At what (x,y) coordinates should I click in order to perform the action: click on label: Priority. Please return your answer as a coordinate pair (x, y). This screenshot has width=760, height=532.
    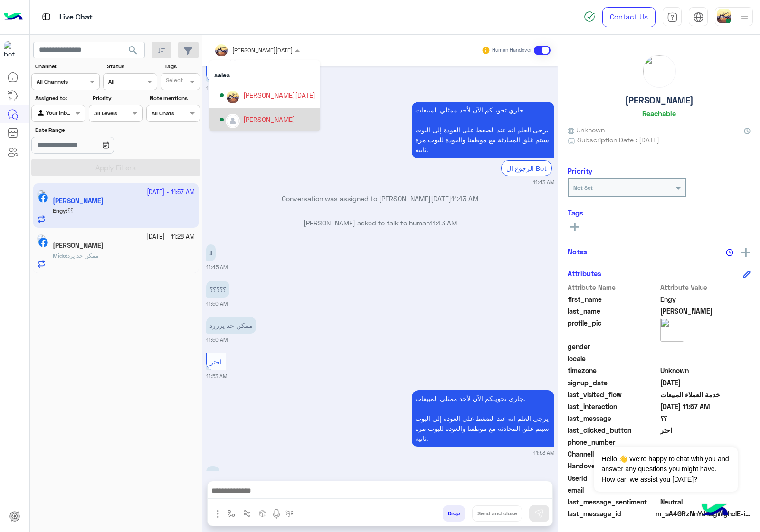
    Looking at the image, I should click on (117, 98).